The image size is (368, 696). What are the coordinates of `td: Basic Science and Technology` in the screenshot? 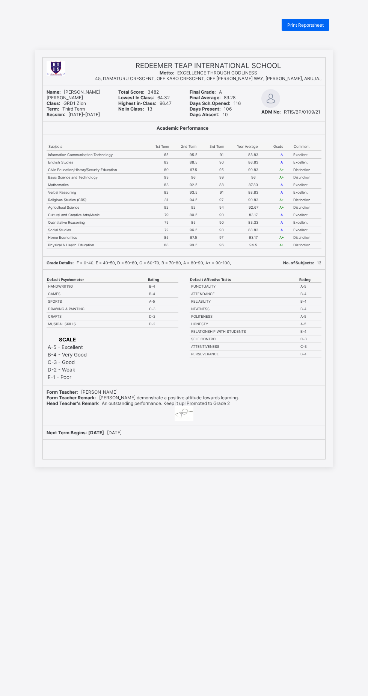 It's located at (100, 177).